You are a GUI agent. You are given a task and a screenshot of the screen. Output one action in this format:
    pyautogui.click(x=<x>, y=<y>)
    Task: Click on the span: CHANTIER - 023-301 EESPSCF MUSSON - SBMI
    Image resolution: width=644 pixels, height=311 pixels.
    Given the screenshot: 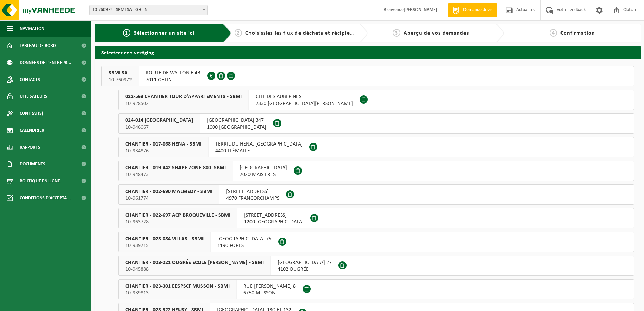 What is the action you would take?
    pyautogui.click(x=178, y=286)
    